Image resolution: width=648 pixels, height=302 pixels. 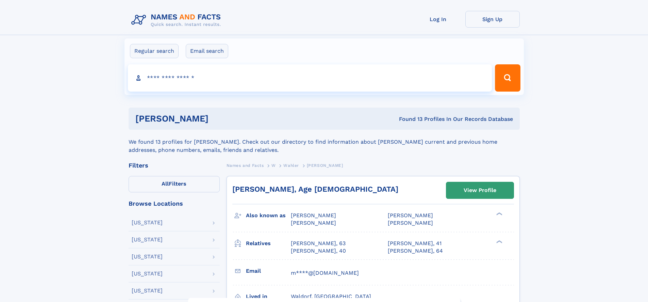 I want to click on label: Regular search, so click(x=154, y=51).